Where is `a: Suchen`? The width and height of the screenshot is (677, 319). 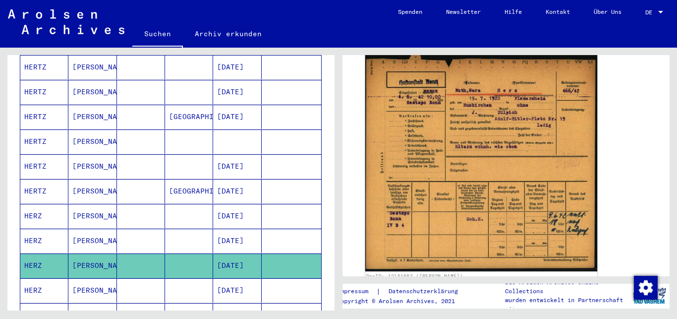
a: Suchen is located at coordinates (158, 35).